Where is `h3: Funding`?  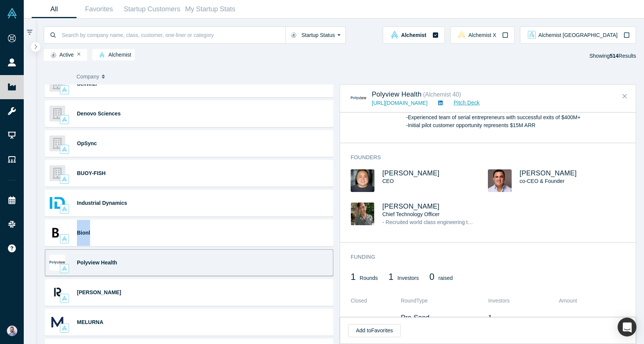 h3: Funding is located at coordinates (482, 257).